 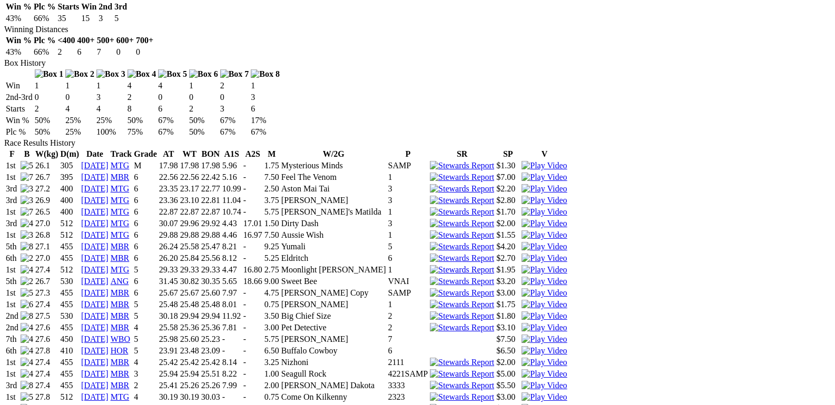 I want to click on td: 7, so click(x=105, y=52).